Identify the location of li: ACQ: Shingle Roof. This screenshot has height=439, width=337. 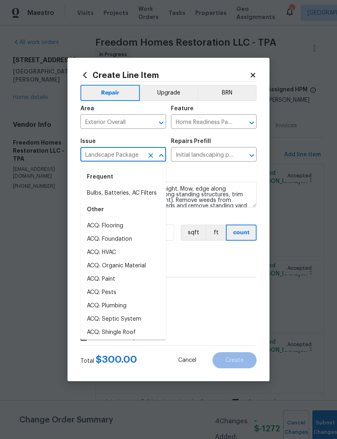
(123, 332).